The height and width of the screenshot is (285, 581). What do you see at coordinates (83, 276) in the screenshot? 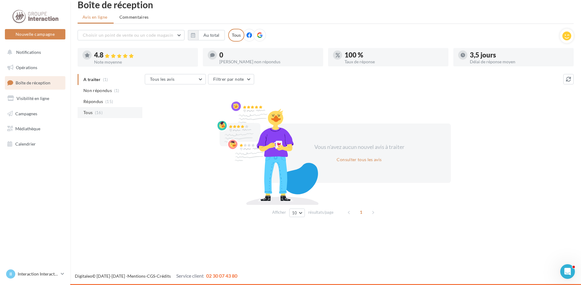
I see `a: Digitaleo` at bounding box center [83, 276].